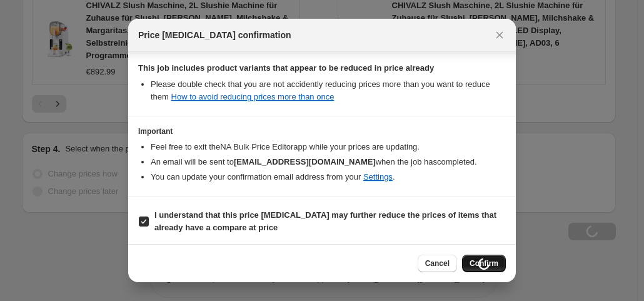 This screenshot has width=644, height=301. I want to click on a: How to avoid reducing prices more than once, so click(253, 97).